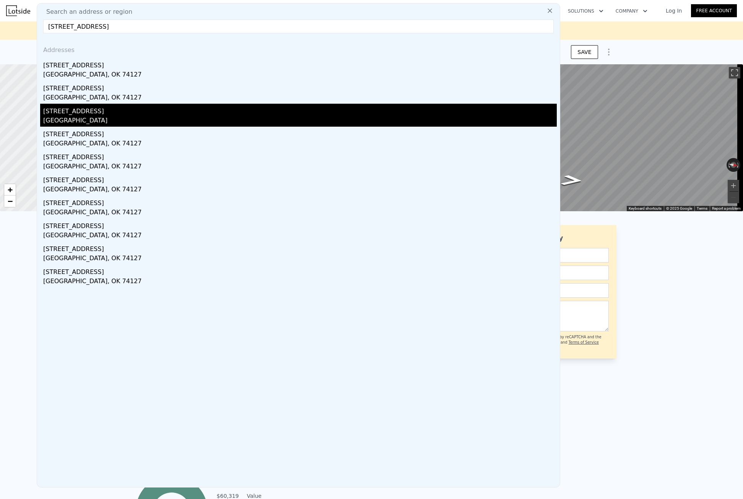 The width and height of the screenshot is (743, 499). I want to click on path: Go North, N Grant Ave, so click(572, 180).